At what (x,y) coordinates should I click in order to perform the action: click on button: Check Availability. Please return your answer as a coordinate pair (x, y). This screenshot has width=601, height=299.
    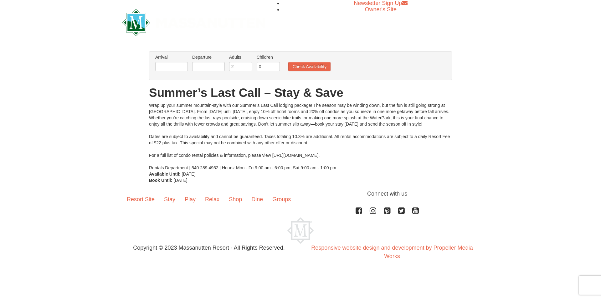
    Looking at the image, I should click on (309, 67).